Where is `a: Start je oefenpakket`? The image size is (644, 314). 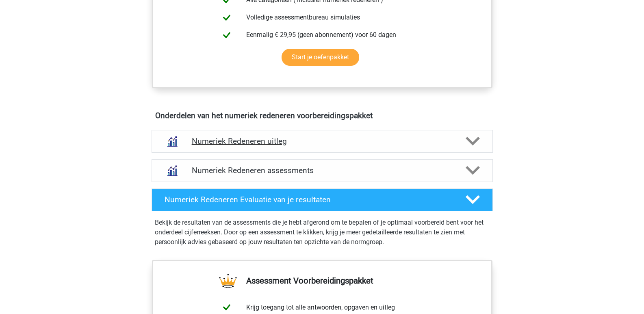 a: Start je oefenpakket is located at coordinates (320, 57).